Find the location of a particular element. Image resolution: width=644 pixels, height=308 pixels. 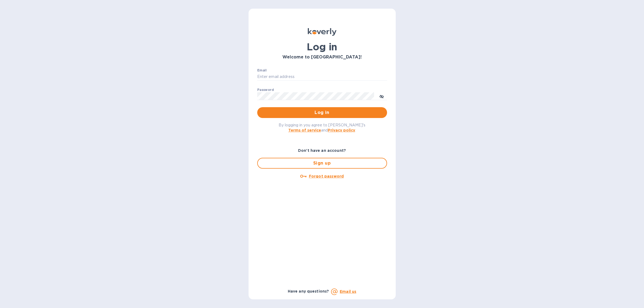

label: Email is located at coordinates (262, 70).